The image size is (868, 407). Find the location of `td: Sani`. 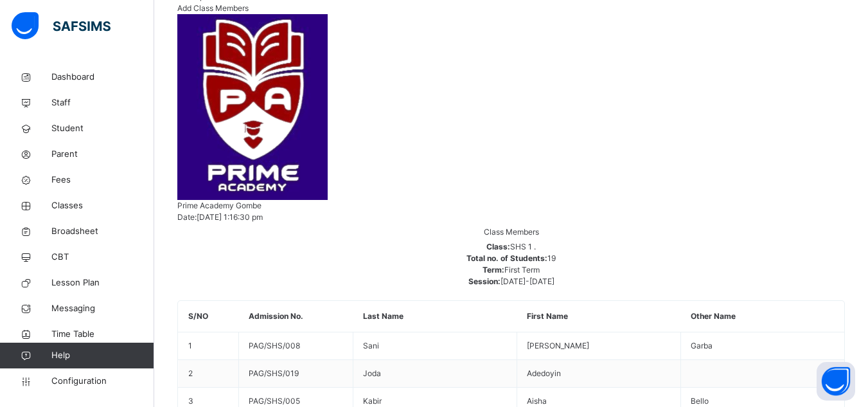

td: Sani is located at coordinates (435, 346).